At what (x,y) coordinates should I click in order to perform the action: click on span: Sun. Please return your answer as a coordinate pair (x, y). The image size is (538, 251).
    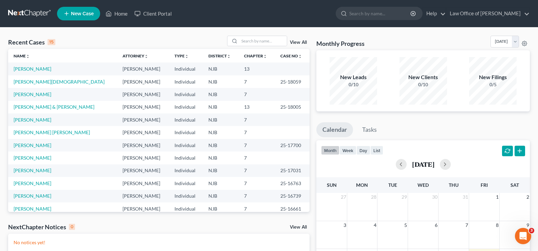
    Looking at the image, I should click on (332, 185).